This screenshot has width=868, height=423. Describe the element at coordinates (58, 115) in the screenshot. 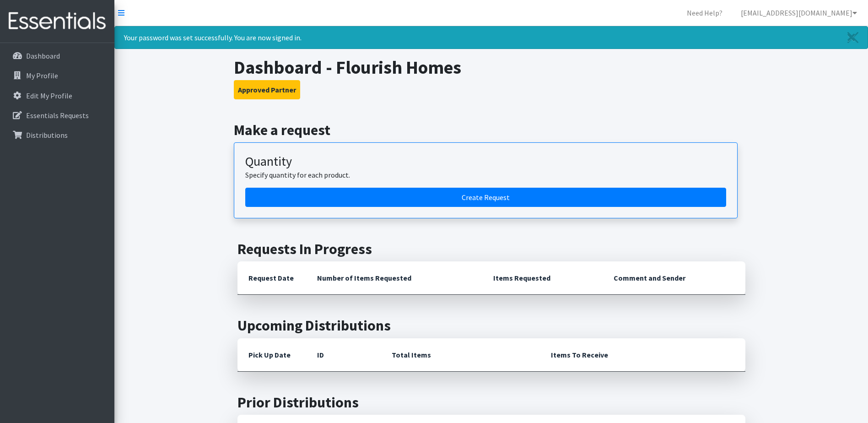

I see `p: Essentials Requests` at that location.